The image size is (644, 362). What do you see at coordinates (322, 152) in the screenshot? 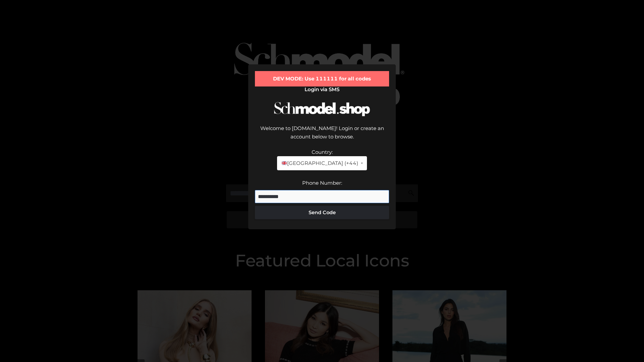
I see `label: Country:` at bounding box center [322, 152].